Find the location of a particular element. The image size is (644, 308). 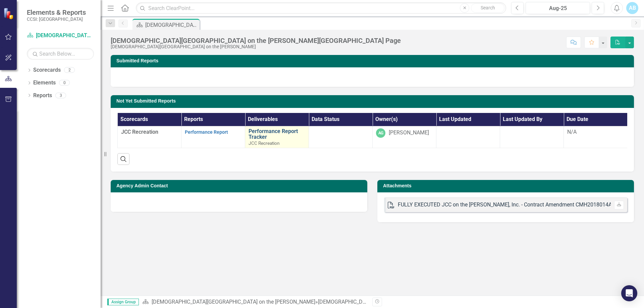

div: 3 is located at coordinates (61, 95).